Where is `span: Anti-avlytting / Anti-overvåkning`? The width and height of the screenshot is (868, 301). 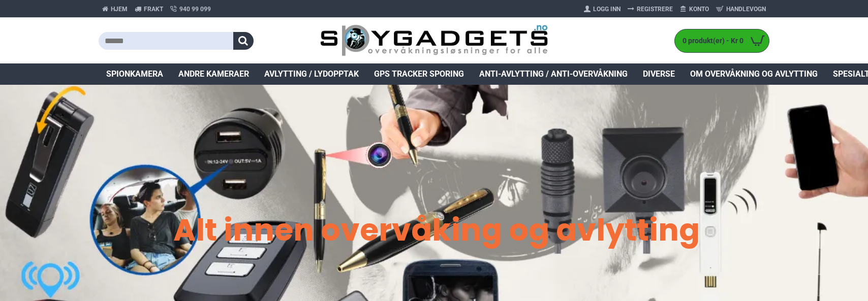 span: Anti-avlytting / Anti-overvåkning is located at coordinates (554, 74).